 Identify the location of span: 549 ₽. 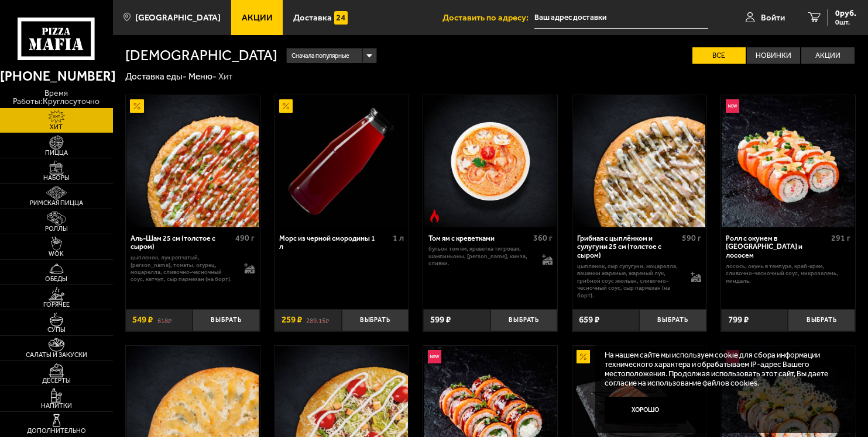
(142, 320).